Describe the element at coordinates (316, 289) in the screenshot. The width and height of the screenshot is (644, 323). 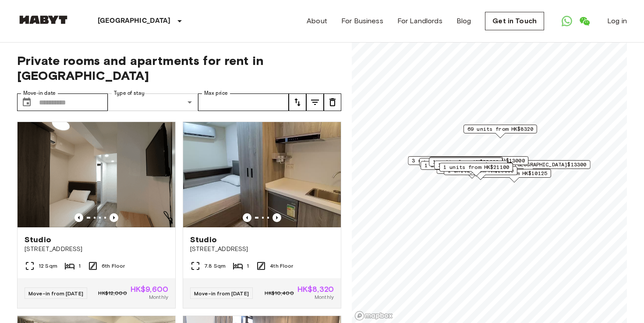
I see `span: HK$8,320` at that location.